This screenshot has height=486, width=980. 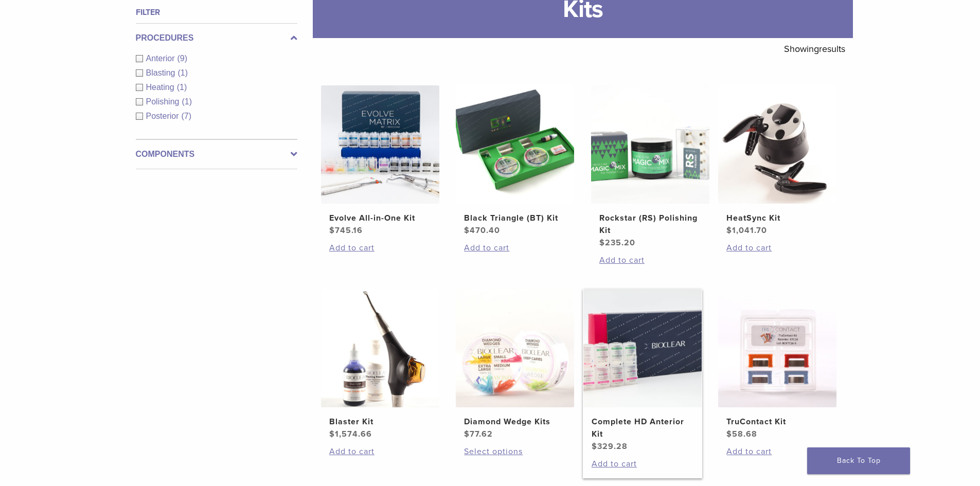 I want to click on a: Blaster KitBlaster Kit $1,574.66, so click(x=380, y=364).